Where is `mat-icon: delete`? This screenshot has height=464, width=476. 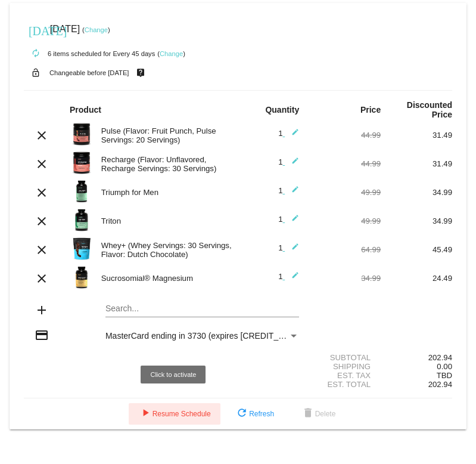
mat-icon: delete is located at coordinates (309, 414).